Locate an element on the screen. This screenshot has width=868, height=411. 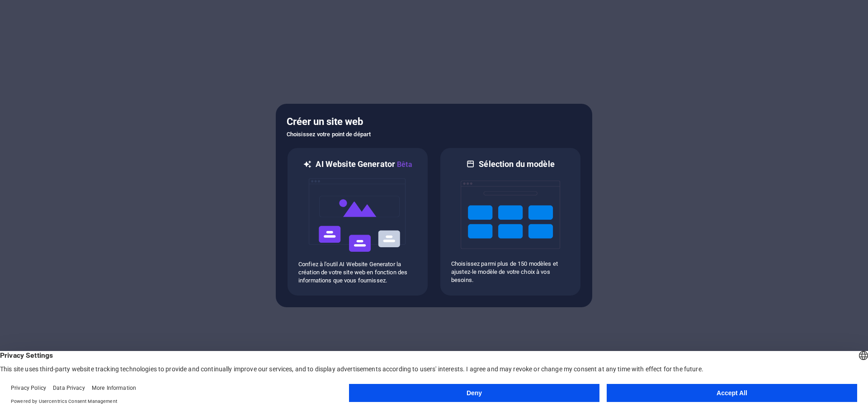
h6: AI Website Generator is located at coordinates (363, 164).